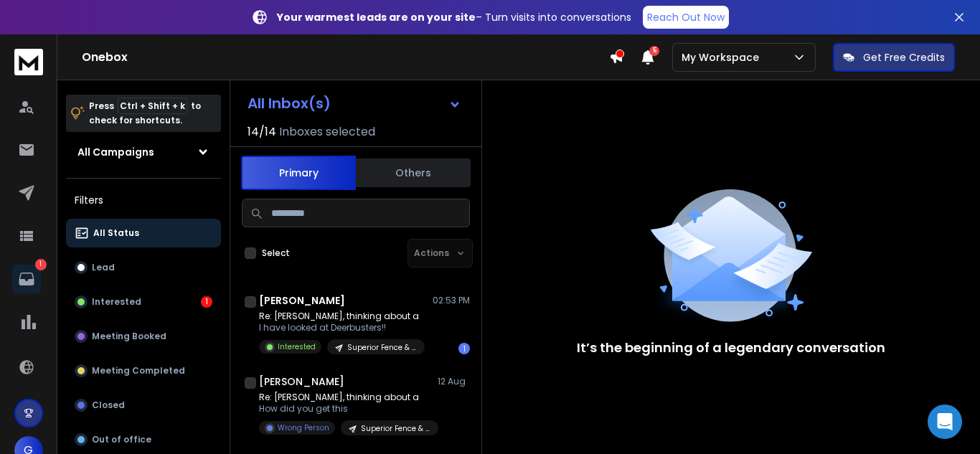  I want to click on button: Interested1, so click(144, 302).